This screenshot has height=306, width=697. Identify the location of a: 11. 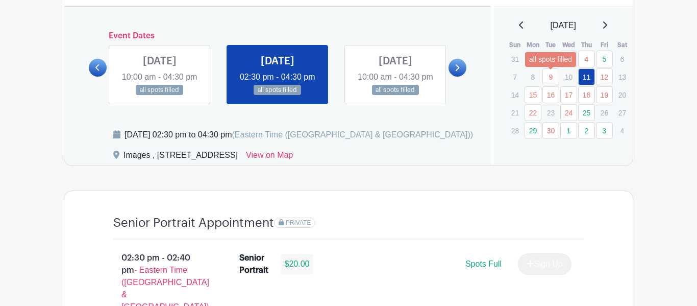
(587, 77).